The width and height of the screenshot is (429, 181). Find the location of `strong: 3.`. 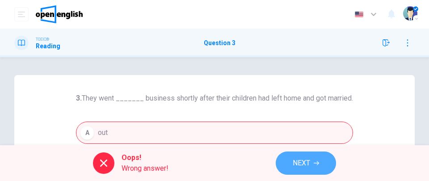

strong: 3. is located at coordinates (79, 98).